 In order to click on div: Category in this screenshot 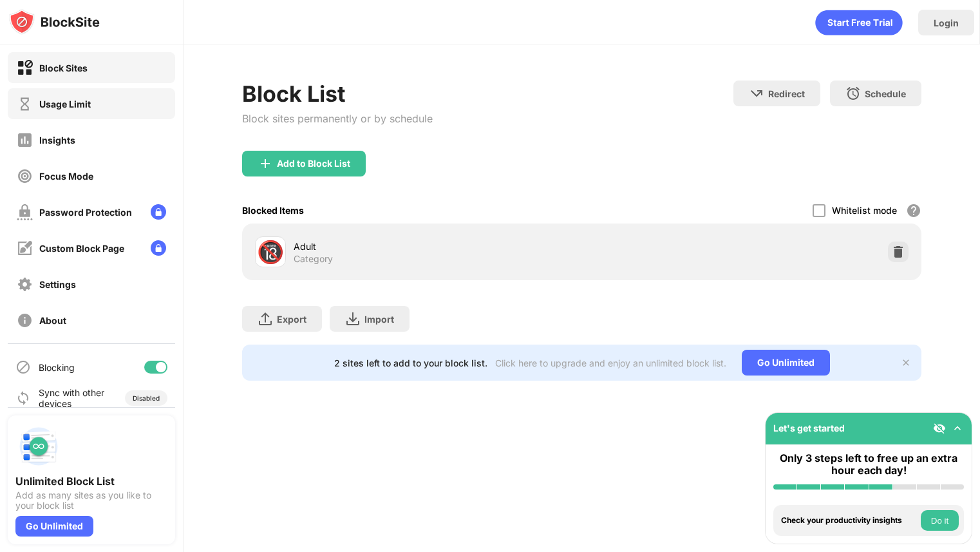, I will do `click(313, 259)`.